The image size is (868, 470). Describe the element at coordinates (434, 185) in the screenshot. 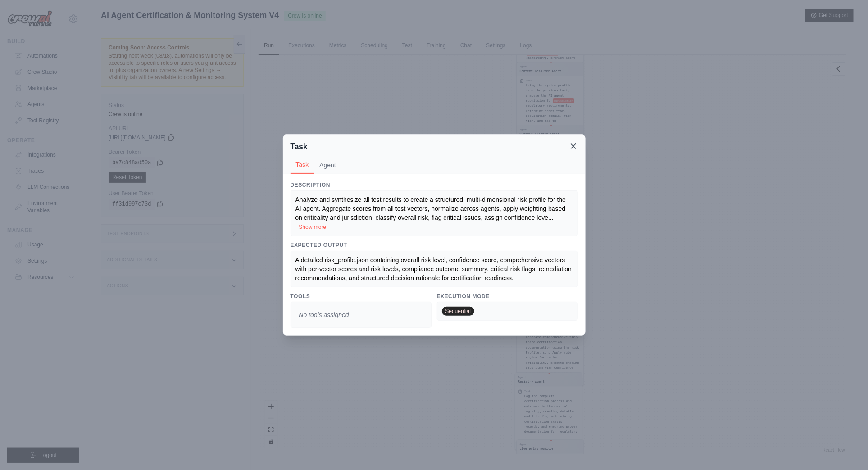

I see `h3: Description` at that location.